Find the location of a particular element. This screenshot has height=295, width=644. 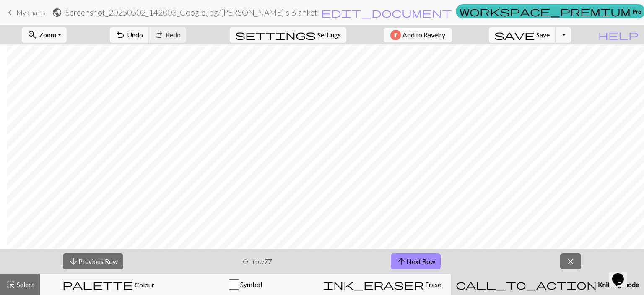

span: Undo is located at coordinates (135, 34).